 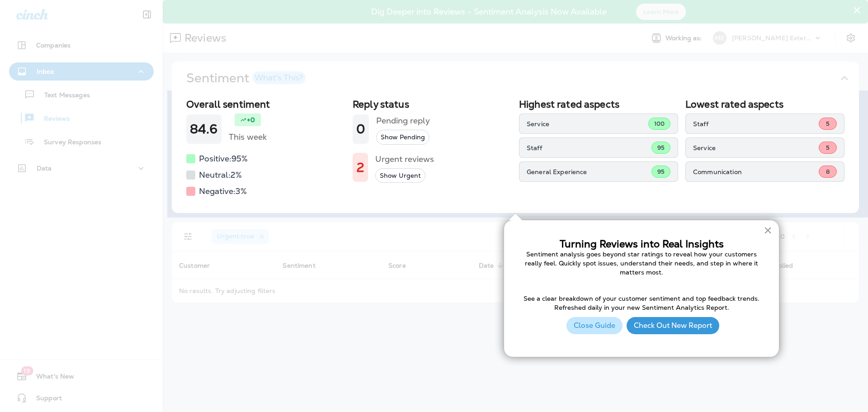 I want to click on p: Sentiment analysis goes beyond star ratings to reveal how your customers really feel. Quickly spo..., so click(x=641, y=263).